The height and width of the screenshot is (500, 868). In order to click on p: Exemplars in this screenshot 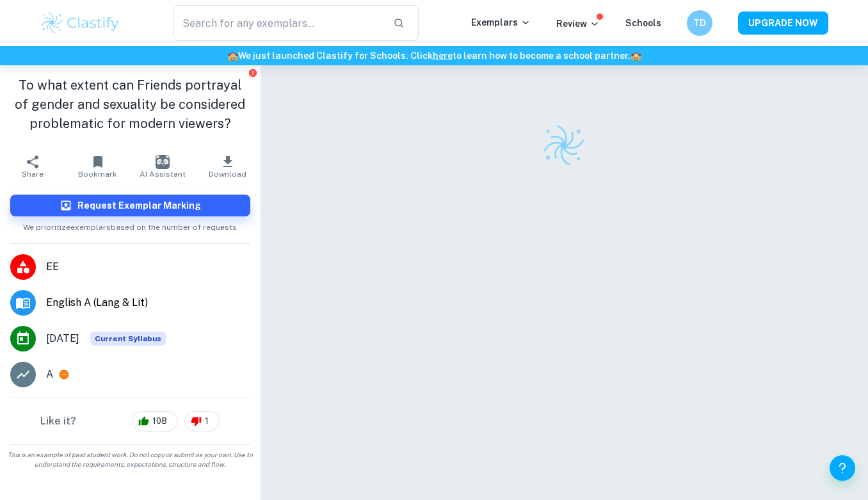, I will do `click(501, 22)`.